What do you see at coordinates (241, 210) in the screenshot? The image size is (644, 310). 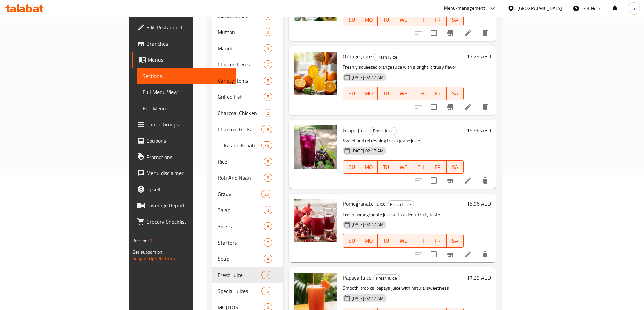 I see `span: Salad` at bounding box center [241, 210].